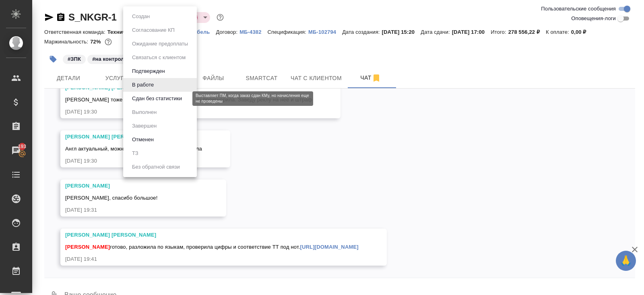  Describe the element at coordinates (160, 44) in the screenshot. I see `button: Ожидание предоплаты` at that location.